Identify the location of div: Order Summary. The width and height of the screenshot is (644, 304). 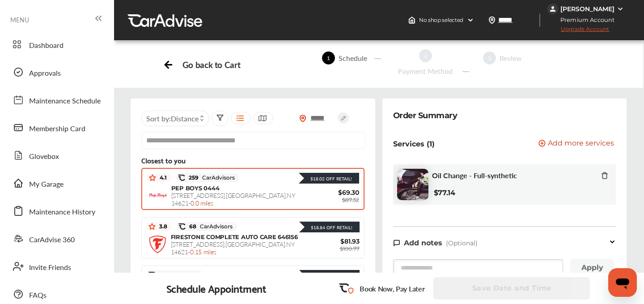
(425, 116).